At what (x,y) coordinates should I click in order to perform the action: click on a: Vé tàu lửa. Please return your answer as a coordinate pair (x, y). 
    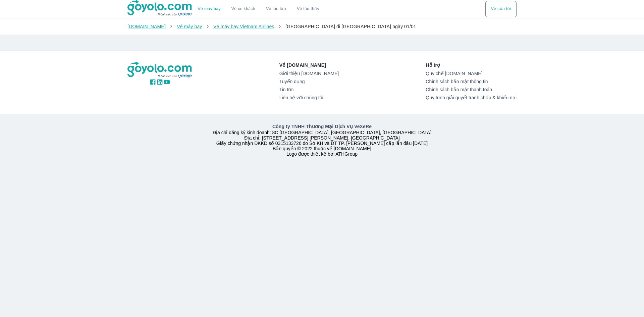
    Looking at the image, I should click on (276, 9).